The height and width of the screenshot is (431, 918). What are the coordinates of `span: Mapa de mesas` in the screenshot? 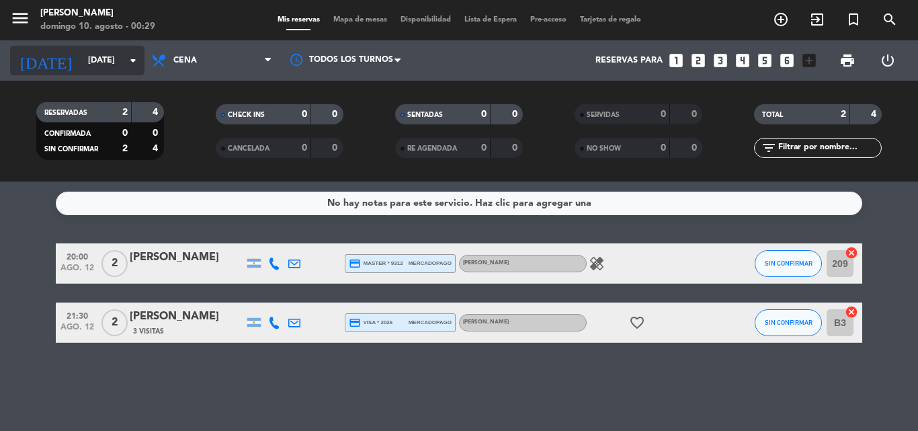 It's located at (360, 19).